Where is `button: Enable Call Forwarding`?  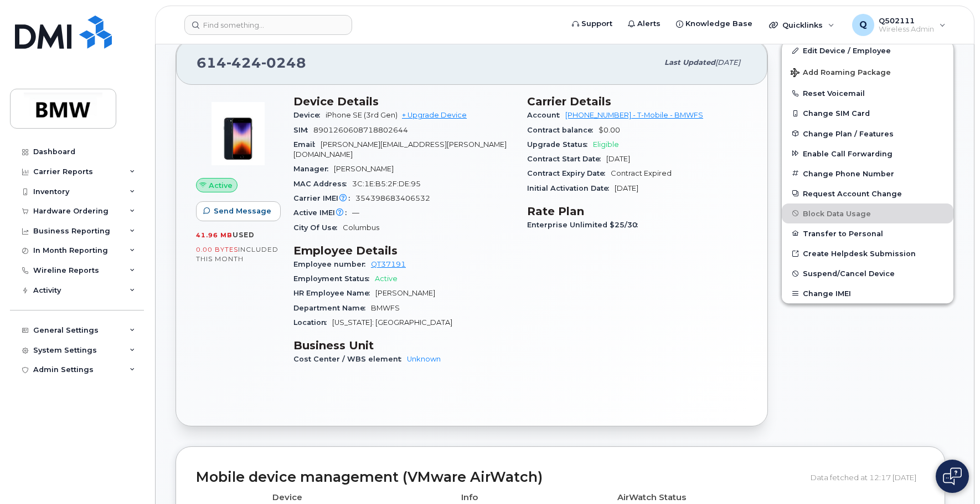
button: Enable Call Forwarding is located at coordinates (868, 154).